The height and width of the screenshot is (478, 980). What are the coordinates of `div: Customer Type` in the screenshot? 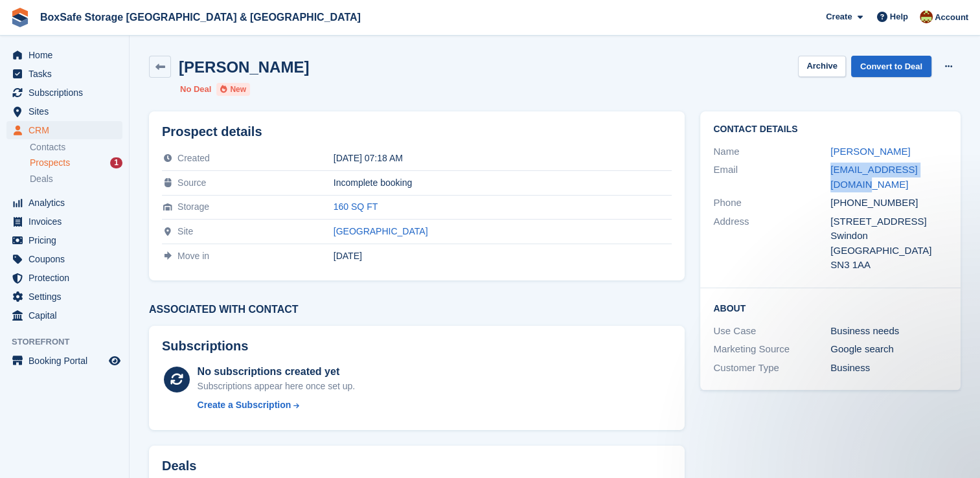 It's located at (771, 368).